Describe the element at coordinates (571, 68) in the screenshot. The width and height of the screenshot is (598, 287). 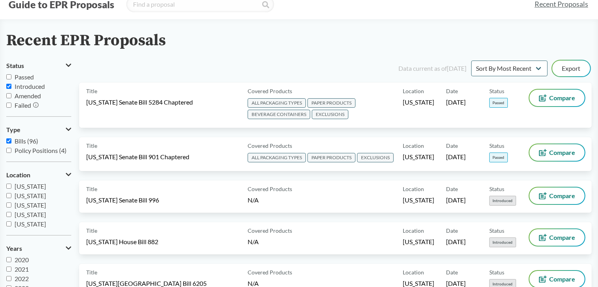
I see `button: Export` at that location.